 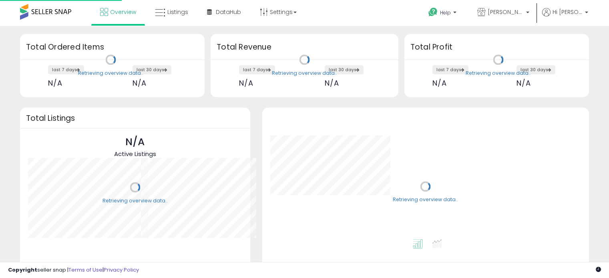 I want to click on i: Get Help, so click(x=433, y=12).